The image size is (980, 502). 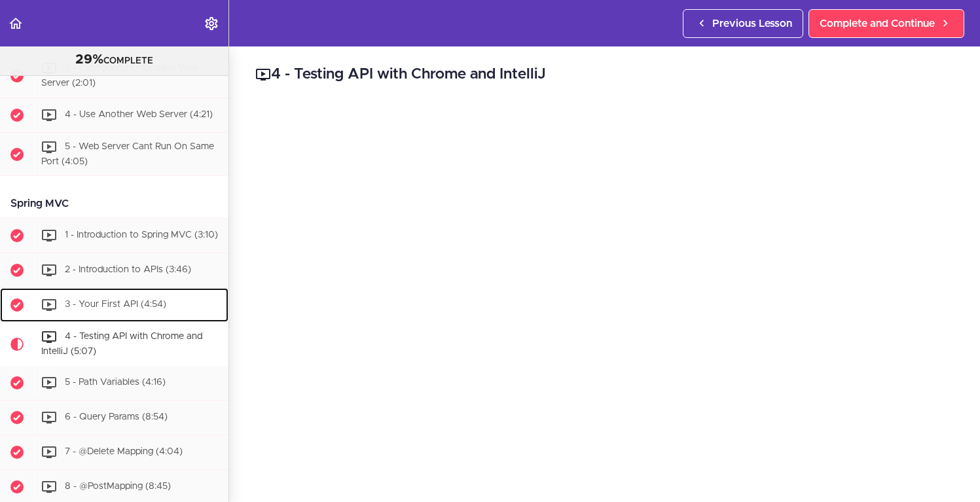 What do you see at coordinates (118, 486) in the screenshot?
I see `span: 8 - @PostMapping (8:45)` at bounding box center [118, 486].